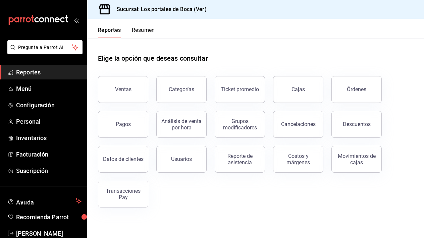  Describe the element at coordinates (182, 159) in the screenshot. I see `div: Usuarios` at that location.